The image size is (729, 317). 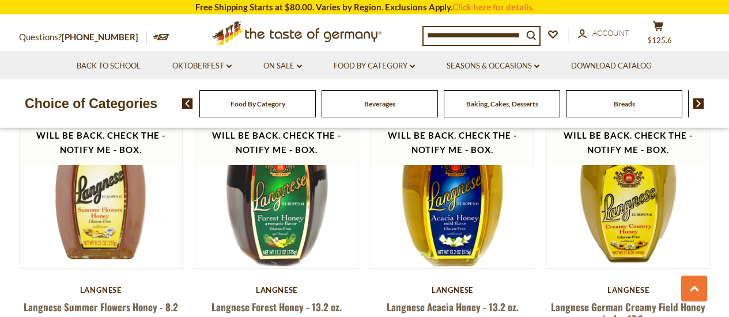 I want to click on span: $125.6, so click(x=659, y=40).